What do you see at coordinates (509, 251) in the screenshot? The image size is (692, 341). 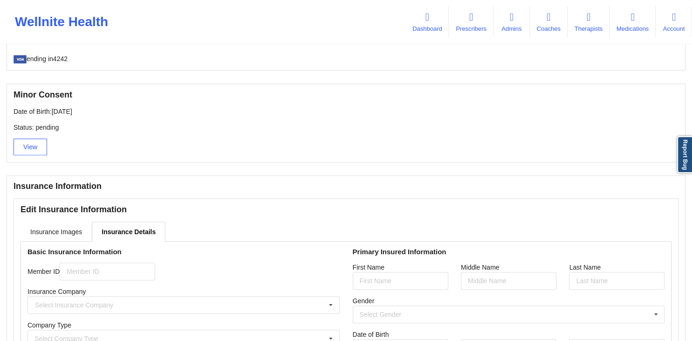 I see `h4: Primary Insured Information` at bounding box center [509, 251].